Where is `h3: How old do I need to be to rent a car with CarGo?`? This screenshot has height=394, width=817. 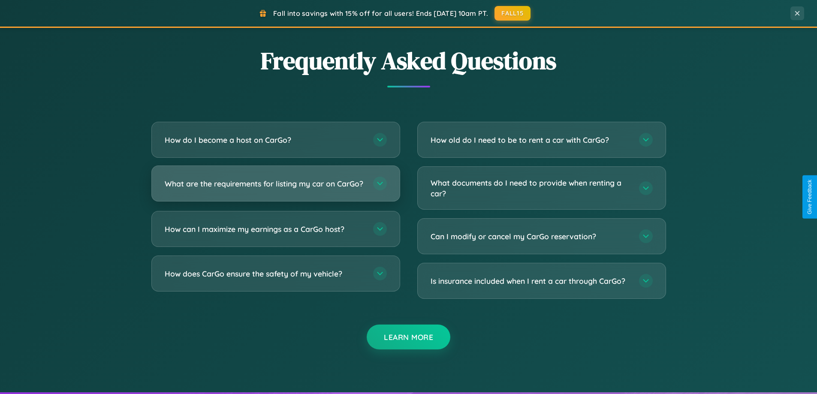
h3: How old do I need to be to rent a car with CarGo? is located at coordinates (531, 140).